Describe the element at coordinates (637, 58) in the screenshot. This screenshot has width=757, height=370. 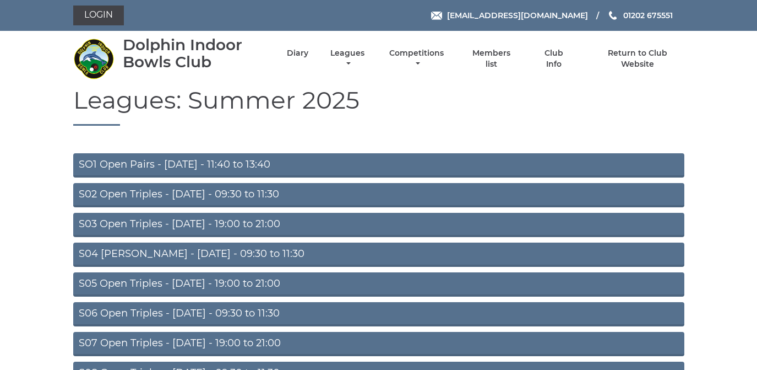
I see `a: Return to Club Website` at that location.